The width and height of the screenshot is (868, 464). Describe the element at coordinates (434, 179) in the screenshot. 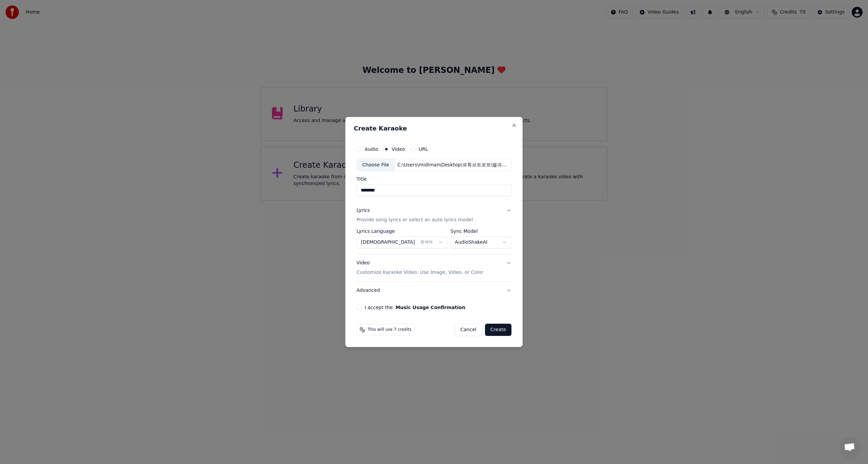

I see `label: Title` at that location.